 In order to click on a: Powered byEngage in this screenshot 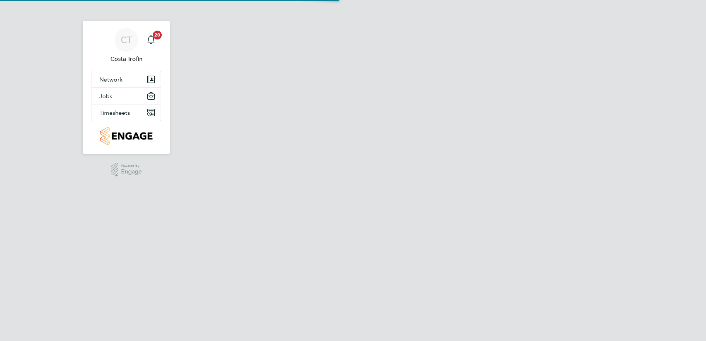, I will do `click(126, 170)`.